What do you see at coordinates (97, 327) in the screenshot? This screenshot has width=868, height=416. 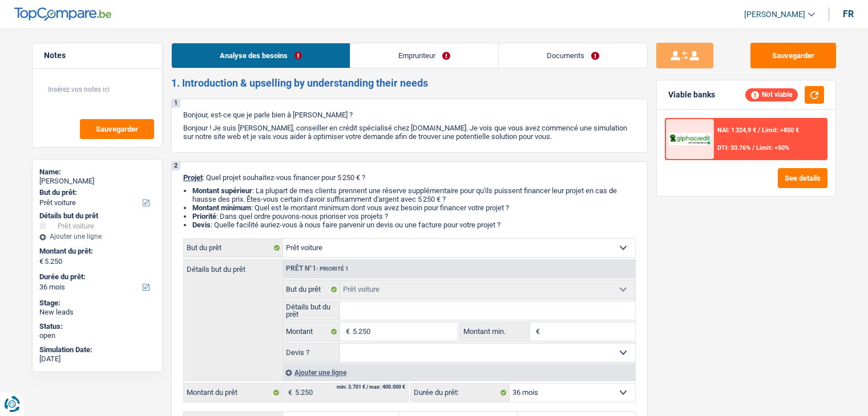 I see `div: Status:` at bounding box center [97, 327].